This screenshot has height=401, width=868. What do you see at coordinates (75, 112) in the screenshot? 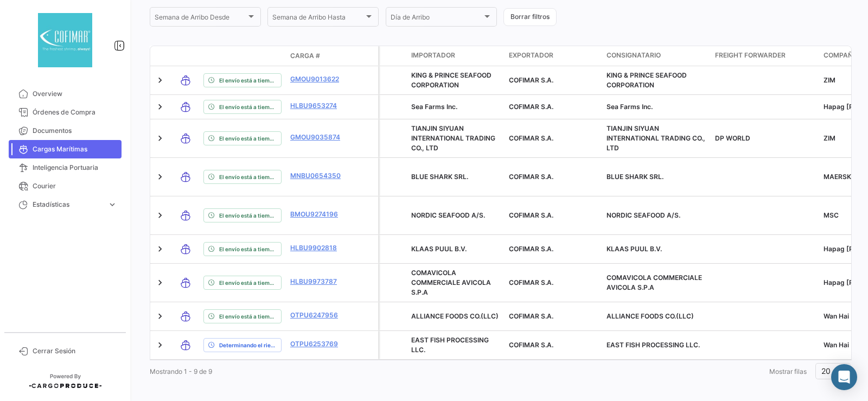
I see `span: Órdenes de Compra` at bounding box center [75, 112].